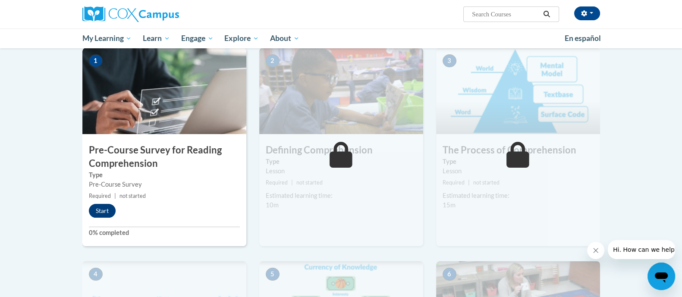 This screenshot has width=682, height=297. Describe the element at coordinates (449, 274) in the screenshot. I see `span: 6` at that location.